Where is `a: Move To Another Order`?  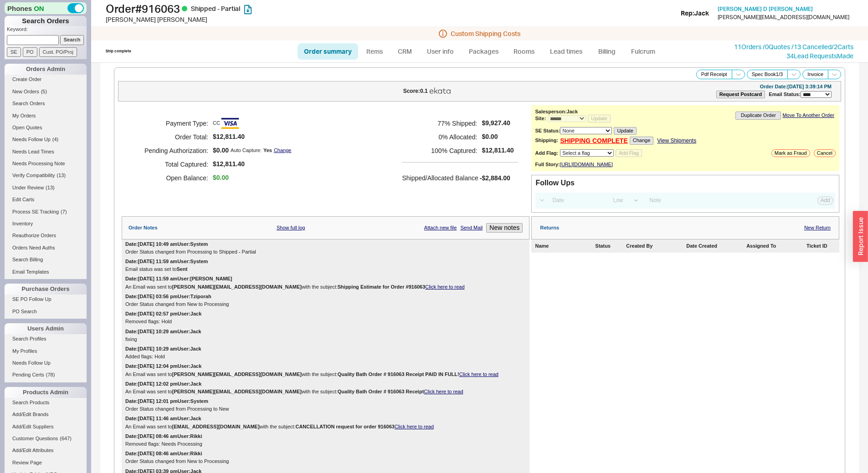
a: Move To Another Order is located at coordinates (809, 115).